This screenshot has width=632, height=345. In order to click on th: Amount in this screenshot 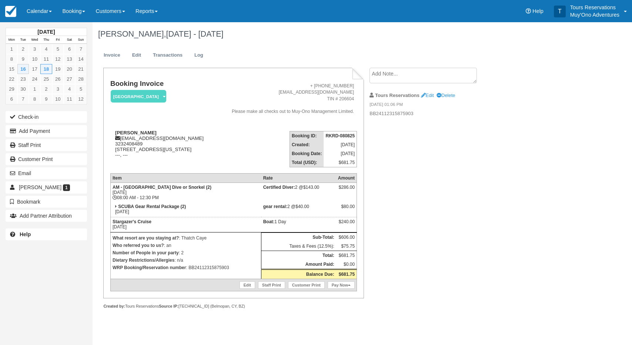, I will do `click(346, 178)`.